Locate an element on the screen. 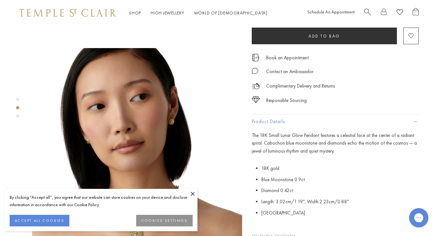 This screenshot has height=236, width=438. li: Diamond 0.42ct is located at coordinates (340, 191).